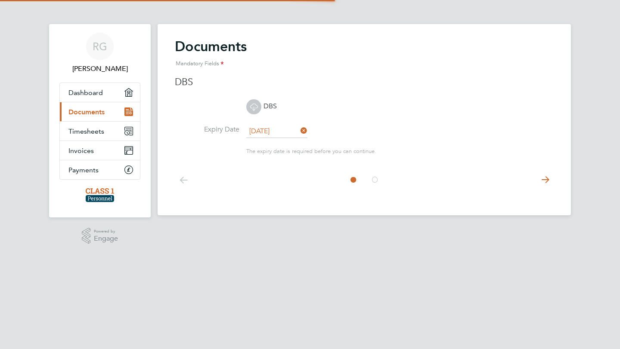 The image size is (620, 349). What do you see at coordinates (100, 121) in the screenshot?
I see `nav: Main navigation` at bounding box center [100, 121].